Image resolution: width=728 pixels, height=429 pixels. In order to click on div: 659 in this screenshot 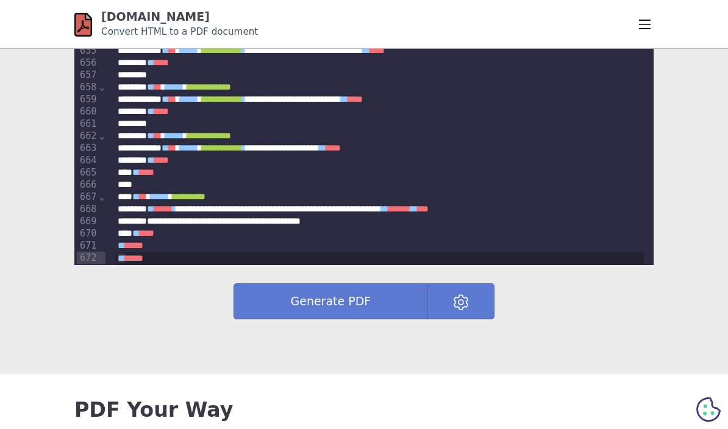, I will do `click(87, 99)`.